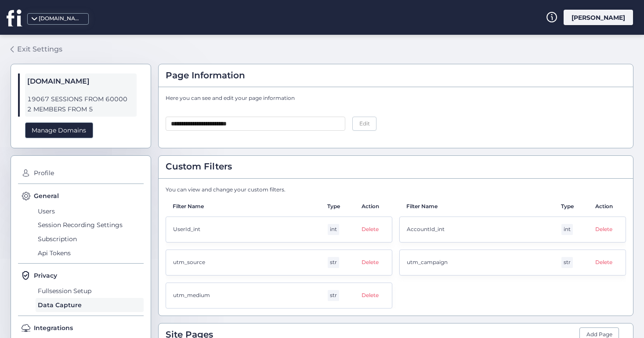 The width and height of the screenshot is (644, 338). Describe the element at coordinates (53, 328) in the screenshot. I see `span: Integrations` at that location.